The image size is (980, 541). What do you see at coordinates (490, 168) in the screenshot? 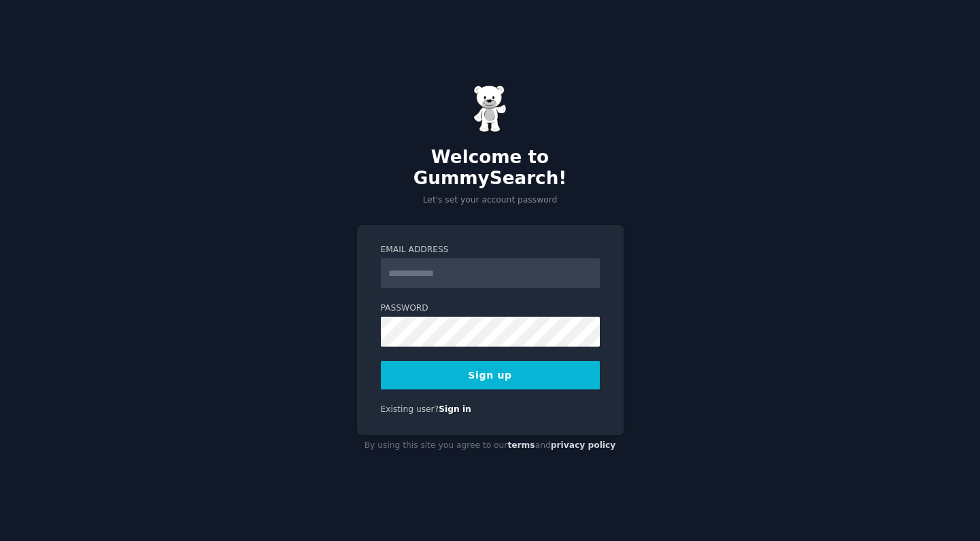
I see `h2: Welcome to GummySearch!` at bounding box center [490, 168].